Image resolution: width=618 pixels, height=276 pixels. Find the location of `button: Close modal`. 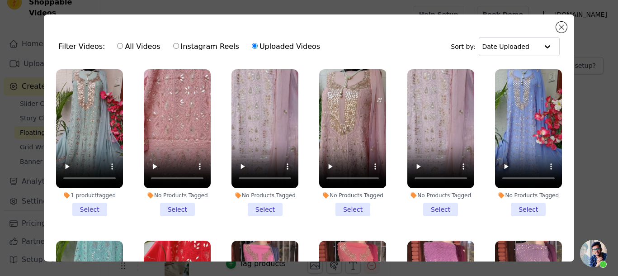

button: Close modal is located at coordinates (562, 27).